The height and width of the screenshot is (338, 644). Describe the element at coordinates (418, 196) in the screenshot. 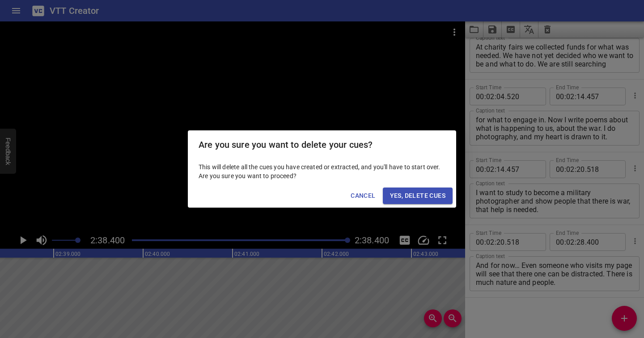

I see `button: Yes, Delete Cues` at that location.